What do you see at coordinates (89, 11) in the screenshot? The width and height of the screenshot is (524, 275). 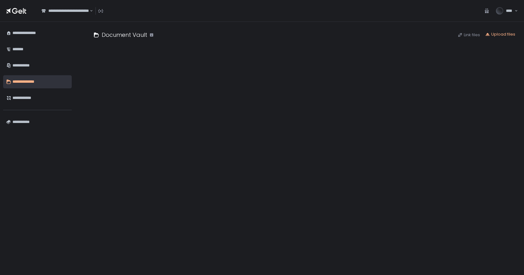 I see `input: Search for option` at bounding box center [89, 11].